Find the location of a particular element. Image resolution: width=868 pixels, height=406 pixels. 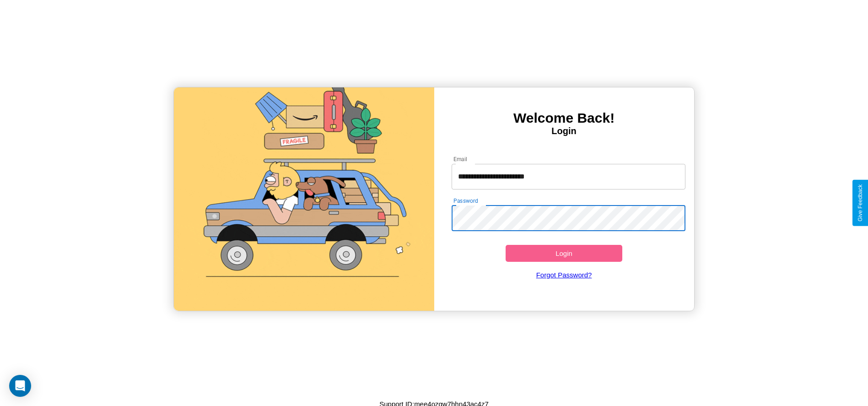

label: Password is located at coordinates (465, 200).